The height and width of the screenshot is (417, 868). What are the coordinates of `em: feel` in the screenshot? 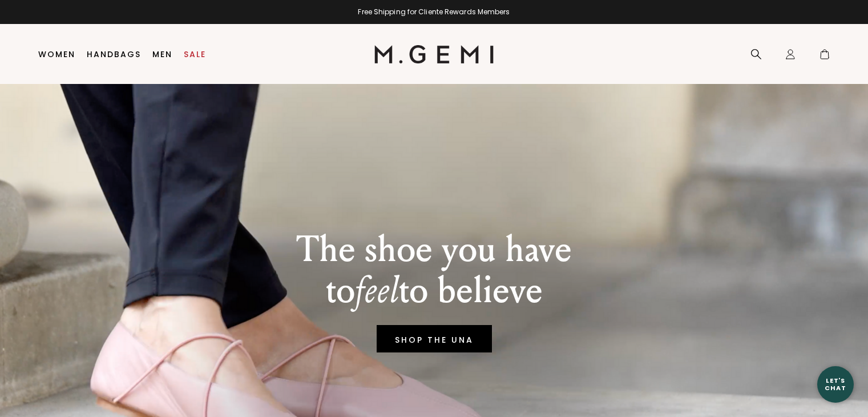 It's located at (377, 290).